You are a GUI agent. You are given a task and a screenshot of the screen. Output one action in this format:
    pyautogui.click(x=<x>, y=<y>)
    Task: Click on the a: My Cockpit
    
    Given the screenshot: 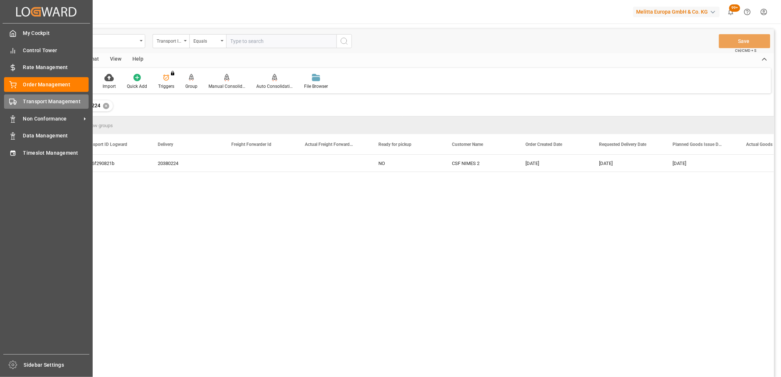 What is the action you would take?
    pyautogui.click(x=46, y=33)
    